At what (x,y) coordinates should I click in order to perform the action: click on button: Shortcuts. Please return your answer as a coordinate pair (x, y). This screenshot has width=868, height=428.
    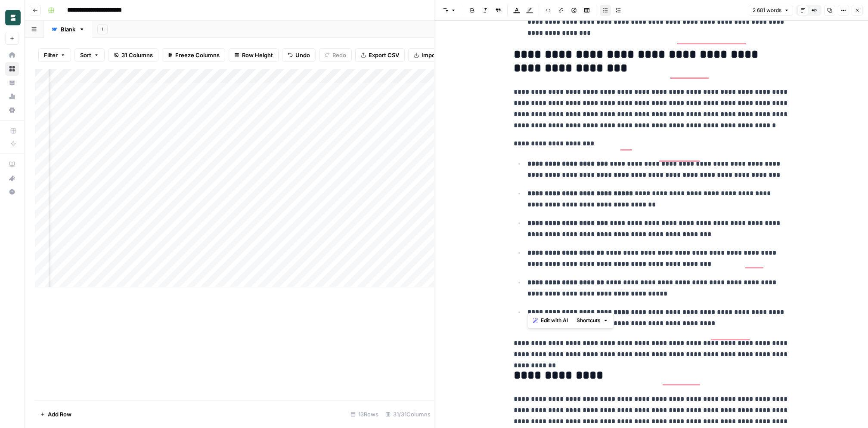
    Looking at the image, I should click on (593, 321).